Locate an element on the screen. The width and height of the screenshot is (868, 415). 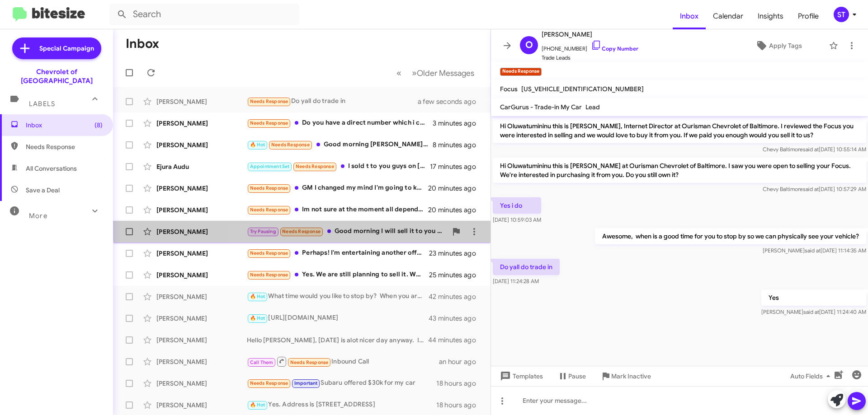
div: 43 minutes ago is located at coordinates (456, 318).